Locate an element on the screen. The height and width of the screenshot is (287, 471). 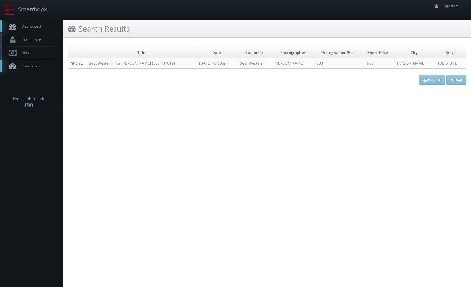
span: ngarti is located at coordinates (452, 6).